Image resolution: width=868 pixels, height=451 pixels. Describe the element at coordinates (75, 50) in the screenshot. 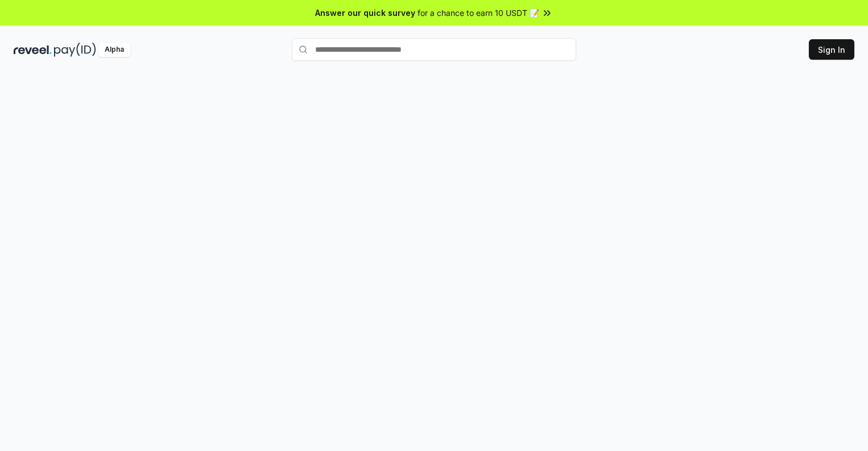

I see `img: pay_id` at that location.